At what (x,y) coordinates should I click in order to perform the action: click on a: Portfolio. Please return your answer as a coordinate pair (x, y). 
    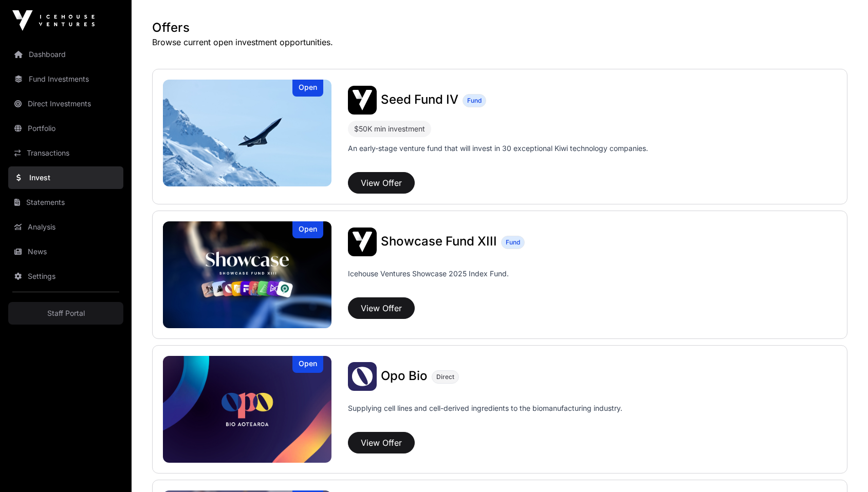
    Looking at the image, I should click on (66, 128).